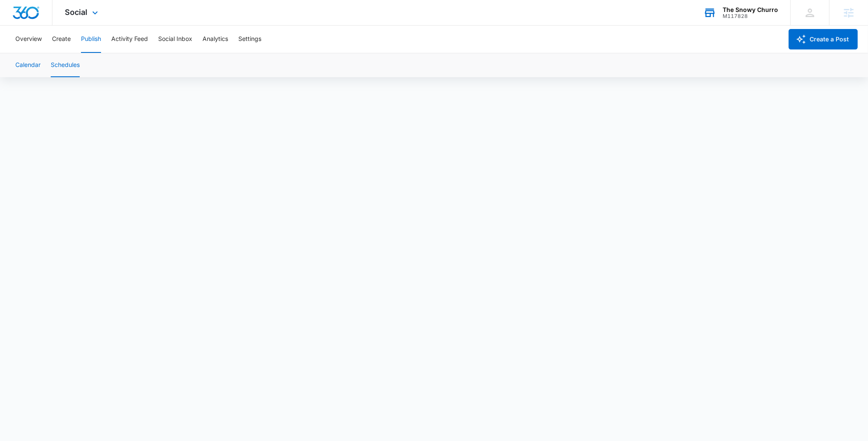  I want to click on button: Create, so click(61, 39).